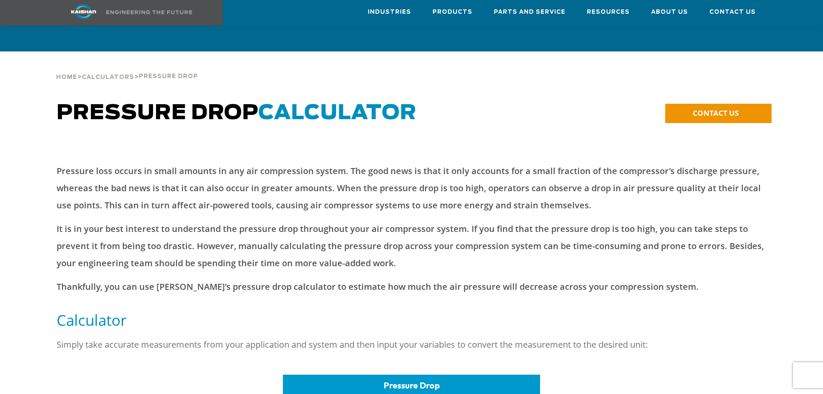 The width and height of the screenshot is (823, 394). Describe the element at coordinates (412, 345) in the screenshot. I see `p: Simply take accurate measurements from your application and system and then input your variables ...` at that location.